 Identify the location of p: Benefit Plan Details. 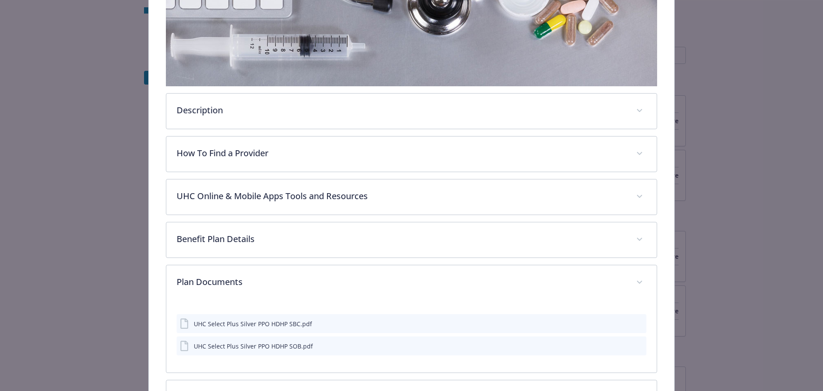
(401, 239).